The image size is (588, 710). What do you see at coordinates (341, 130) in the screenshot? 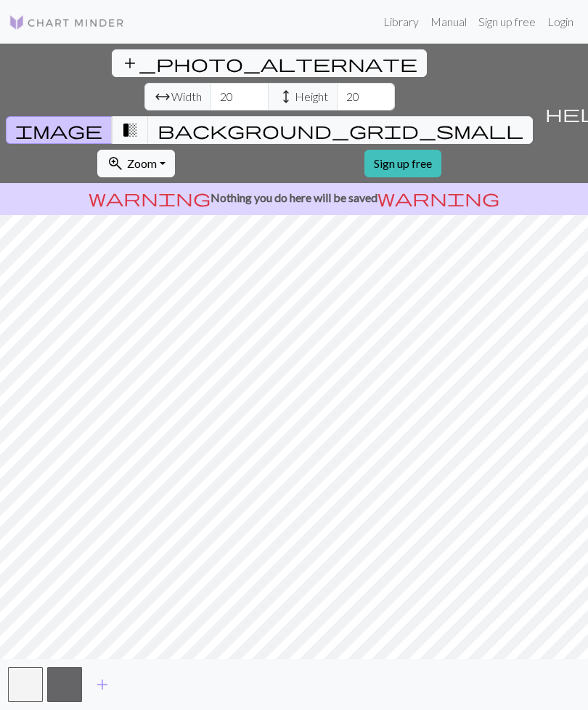
I see `span: background_grid_small` at bounding box center [341, 130].